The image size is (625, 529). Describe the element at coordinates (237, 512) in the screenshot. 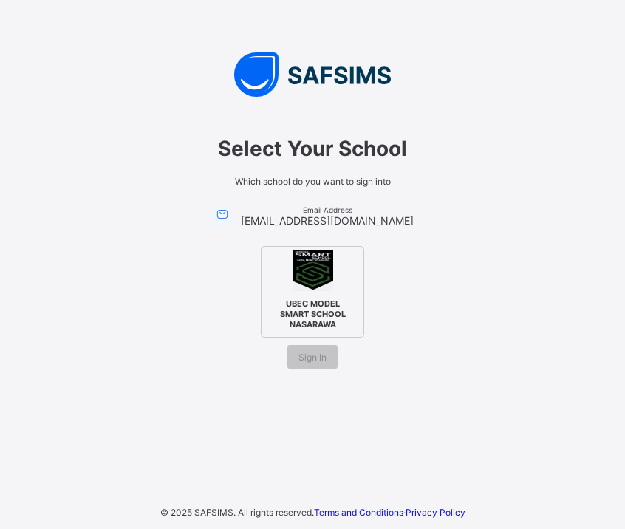

I see `span: © 2025 SAFSIMS. All rights reserved.` at that location.